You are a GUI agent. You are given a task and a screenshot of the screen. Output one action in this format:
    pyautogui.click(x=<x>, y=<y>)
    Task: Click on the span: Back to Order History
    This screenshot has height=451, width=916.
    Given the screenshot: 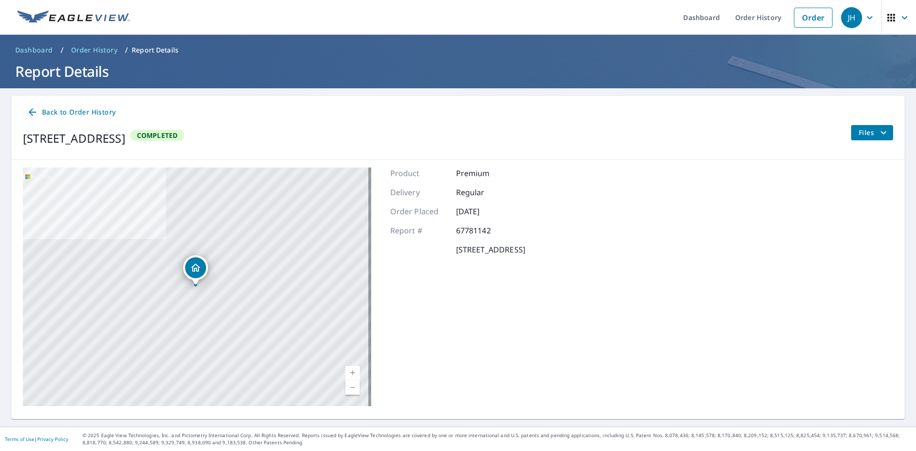 What is the action you would take?
    pyautogui.click(x=71, y=112)
    